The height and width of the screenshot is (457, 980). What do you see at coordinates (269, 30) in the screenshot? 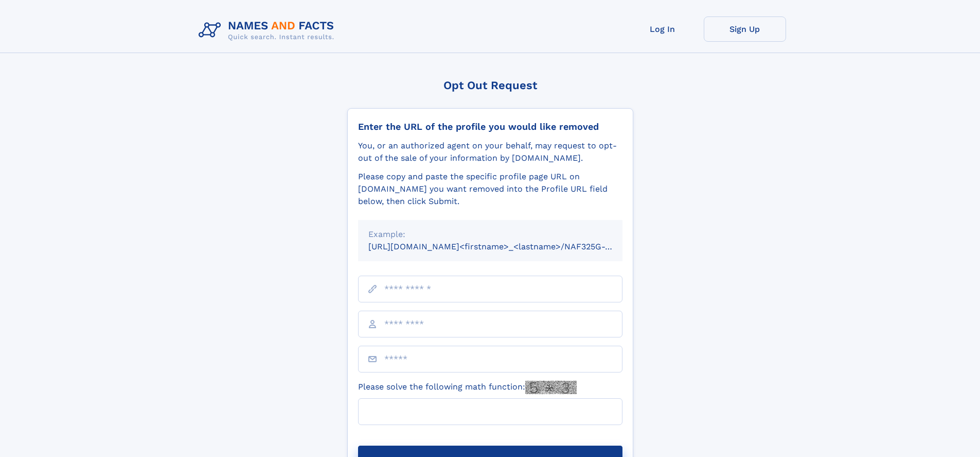
I see `img: Logo Names and Facts` at bounding box center [269, 30].